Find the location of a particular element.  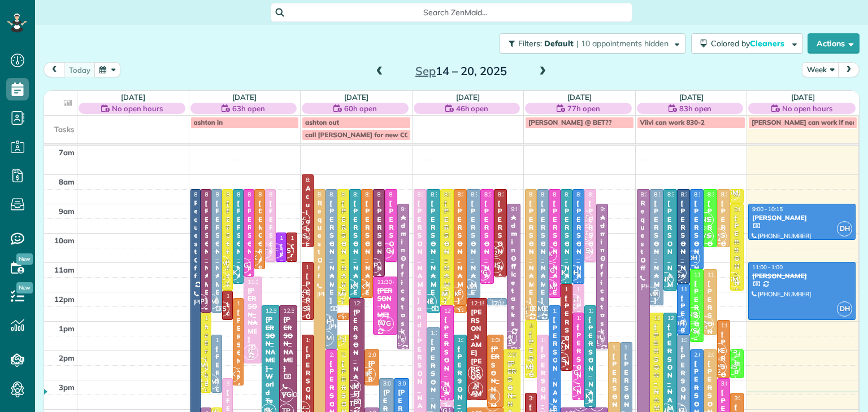

span: 83h open is located at coordinates (696, 108).